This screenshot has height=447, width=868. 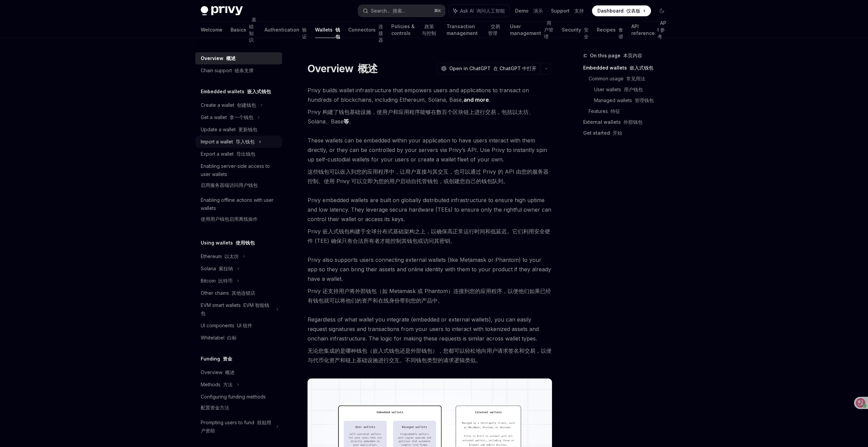 I want to click on a: Recipes 食谱, so click(x=610, y=30).